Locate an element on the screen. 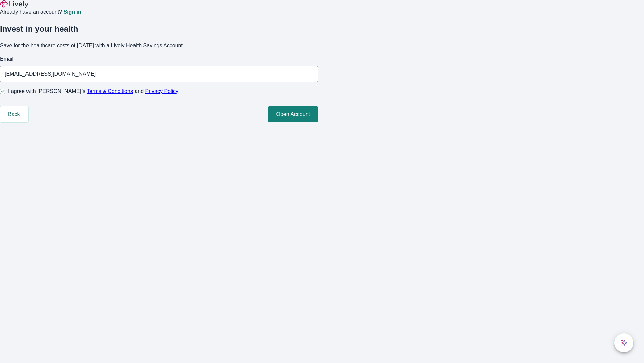 This screenshot has height=363, width=644. div: Sign in is located at coordinates (72, 12).